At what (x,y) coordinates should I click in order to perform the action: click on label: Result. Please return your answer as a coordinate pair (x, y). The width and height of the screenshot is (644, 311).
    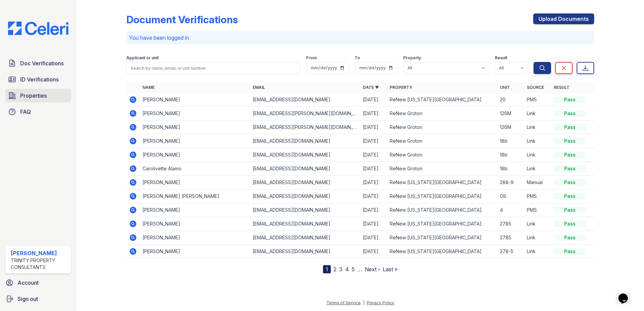
    Looking at the image, I should click on (501, 58).